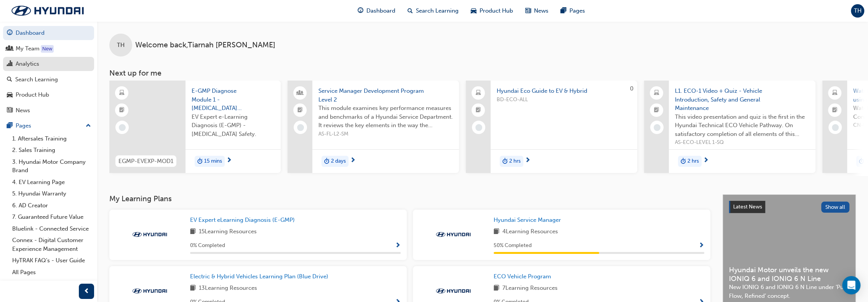 Image resolution: width=868 pixels, height=302 pixels. Describe the element at coordinates (23, 110) in the screenshot. I see `div: News` at that location.